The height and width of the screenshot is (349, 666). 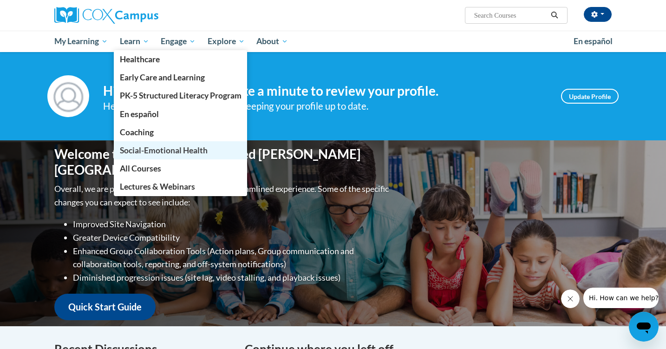 What do you see at coordinates (81, 41) in the screenshot?
I see `a: My Learning` at bounding box center [81, 41].